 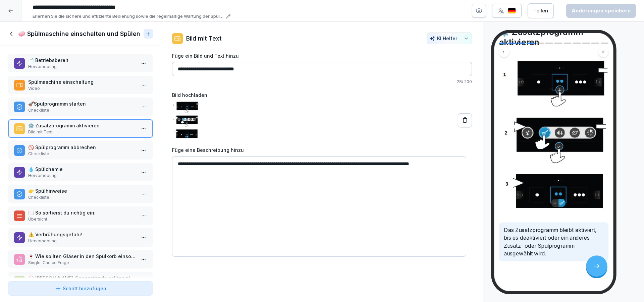 I want to click on div: 📄 BetriebsbereitHervorhebung, so click(x=80, y=63).